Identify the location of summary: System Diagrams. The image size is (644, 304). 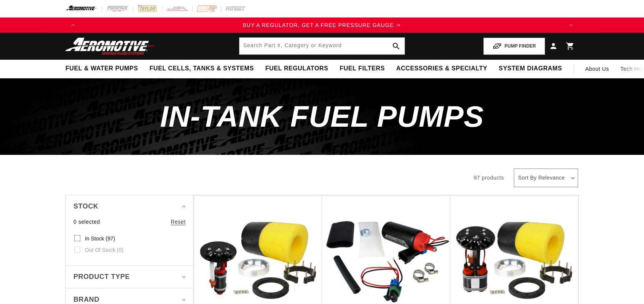
(530, 69).